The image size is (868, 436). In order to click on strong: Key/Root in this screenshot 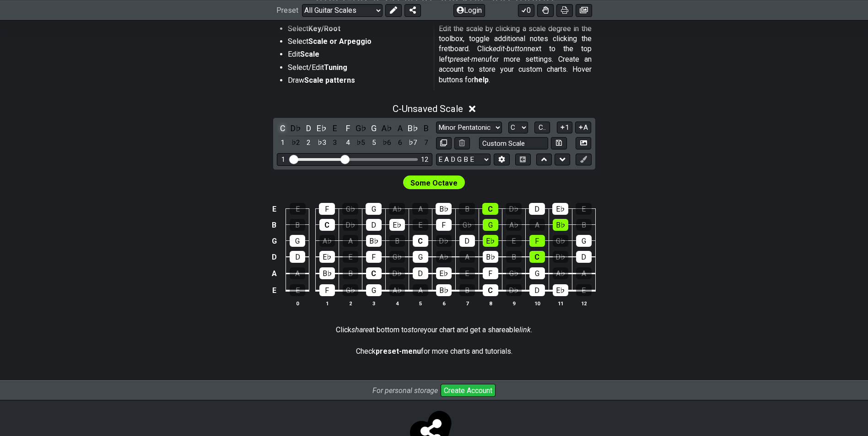, I will do `click(325, 28)`.